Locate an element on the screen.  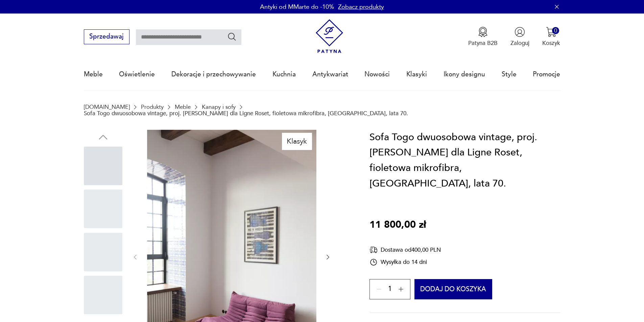
div: Klasyk is located at coordinates (297, 141).